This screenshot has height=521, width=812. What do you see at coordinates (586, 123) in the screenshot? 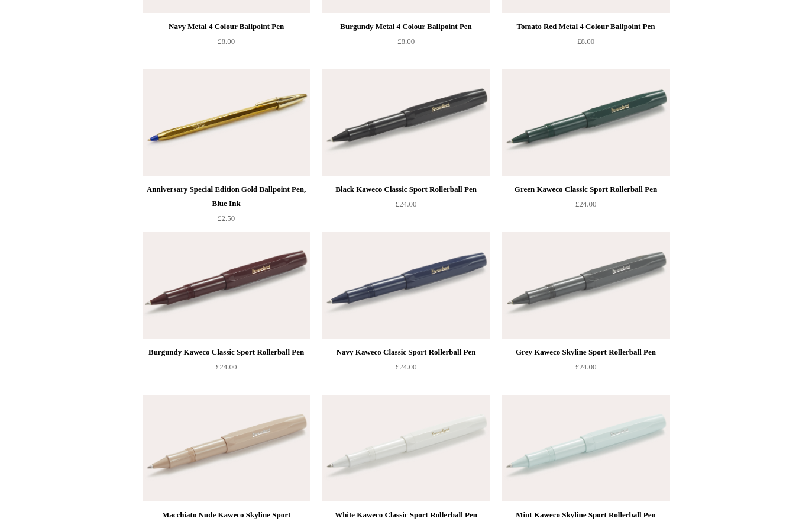
I see `img: Green Kaweco Classic Sport Rollerball Pen` at bounding box center [586, 123].